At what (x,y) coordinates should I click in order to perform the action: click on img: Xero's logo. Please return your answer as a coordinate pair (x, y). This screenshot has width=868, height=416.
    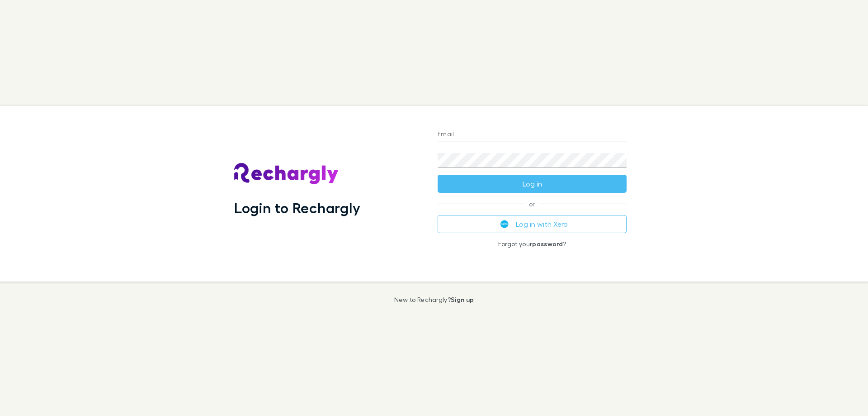
    Looking at the image, I should click on (505, 224).